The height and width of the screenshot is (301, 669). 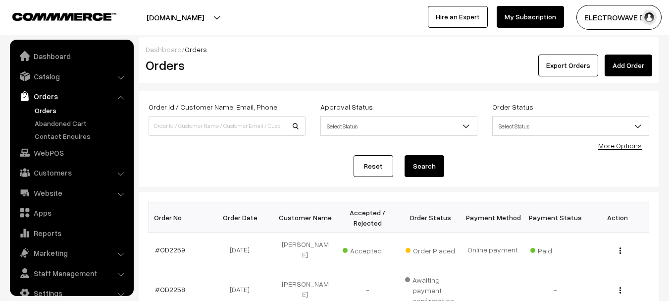 What do you see at coordinates (458, 17) in the screenshot?
I see `a: Hire an Expert` at bounding box center [458, 17].